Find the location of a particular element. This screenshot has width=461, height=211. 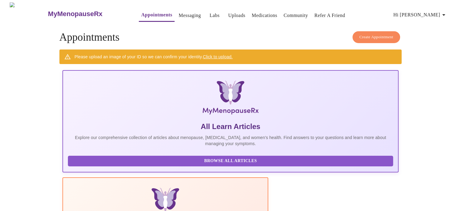

button: Messaging is located at coordinates (190, 15).